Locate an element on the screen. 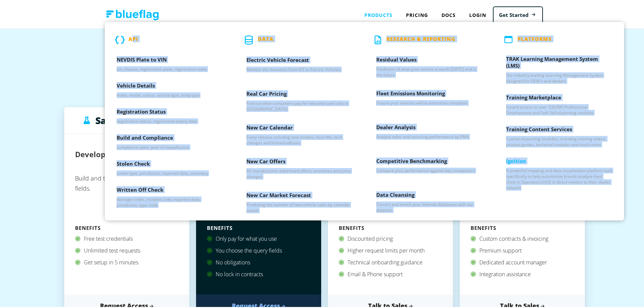  div: Only pay for what you use is located at coordinates (259, 237).